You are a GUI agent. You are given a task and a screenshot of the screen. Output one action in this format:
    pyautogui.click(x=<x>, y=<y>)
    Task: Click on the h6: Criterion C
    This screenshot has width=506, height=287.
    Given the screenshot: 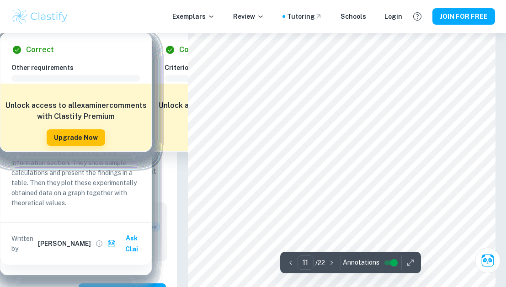 What is the action you would take?
    pyautogui.click(x=233, y=68)
    